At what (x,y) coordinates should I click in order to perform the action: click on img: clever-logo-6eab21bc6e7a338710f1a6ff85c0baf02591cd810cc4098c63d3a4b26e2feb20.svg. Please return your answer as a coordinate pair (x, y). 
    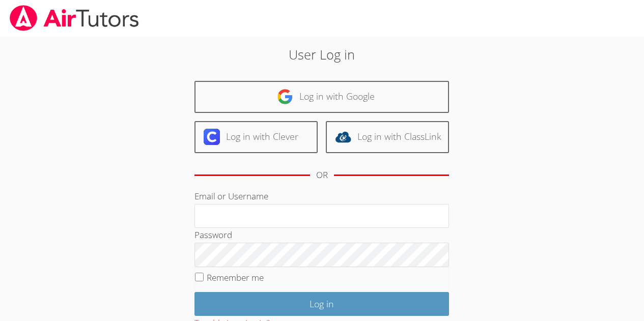
    Looking at the image, I should click on (212, 137).